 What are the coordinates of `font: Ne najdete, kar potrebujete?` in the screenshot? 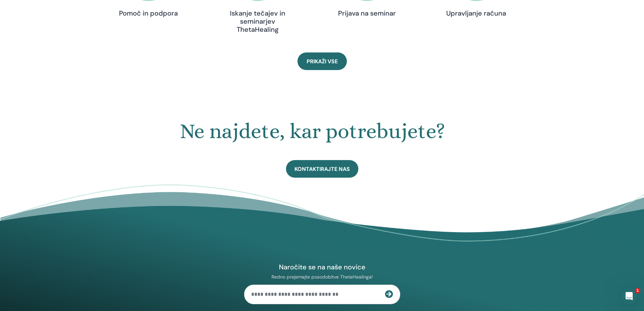 It's located at (312, 131).